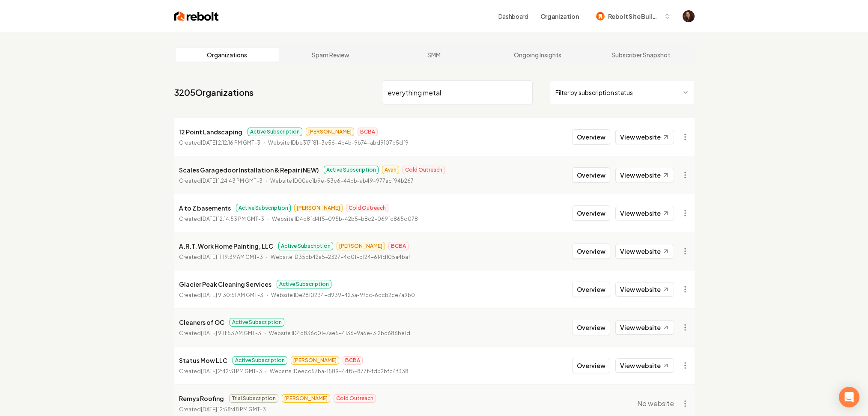  Describe the element at coordinates (537, 55) in the screenshot. I see `a: Ongoing Insights` at that location.